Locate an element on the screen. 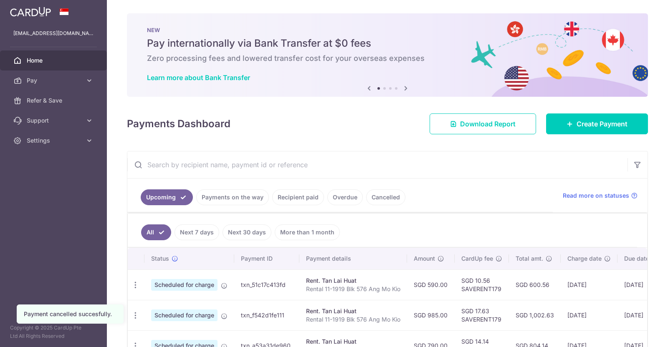 Image resolution: width=668 pixels, height=347 pixels. div: Payment cancelled succesfully. is located at coordinates (70, 314).